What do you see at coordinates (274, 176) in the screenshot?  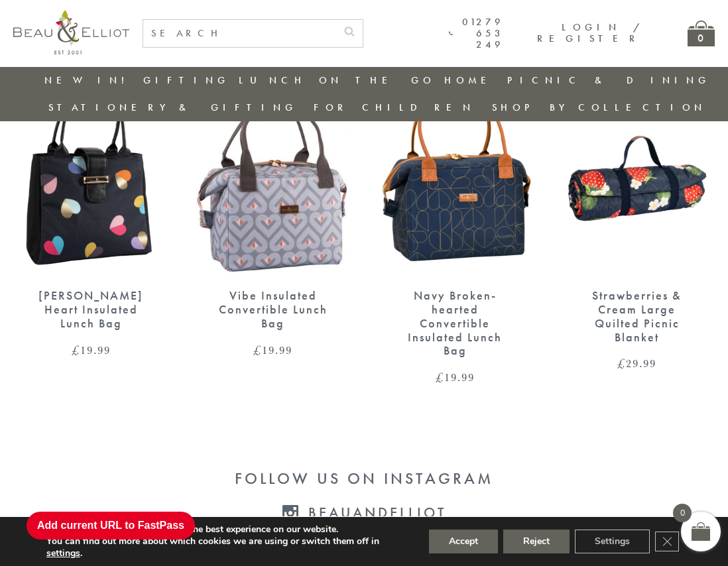 I see `img: Convertible Lunch Bag Vibe Insulated Lunch Bag` at bounding box center [274, 176].